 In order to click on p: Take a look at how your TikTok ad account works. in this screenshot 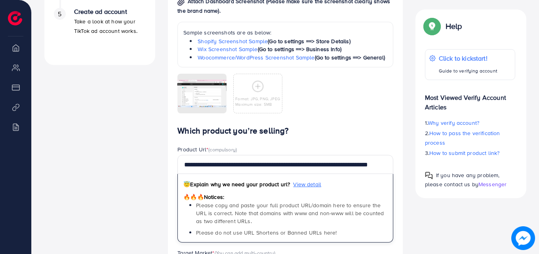, I will do `click(110, 26)`.